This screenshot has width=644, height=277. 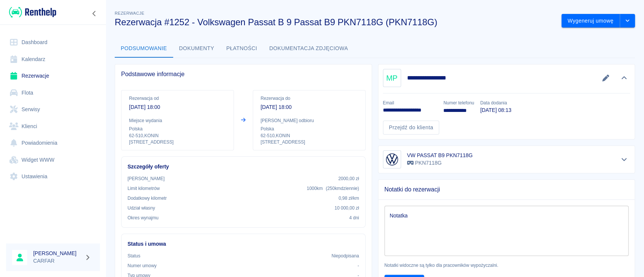 I want to click on h6: Szczegóły oferty, so click(x=243, y=166).